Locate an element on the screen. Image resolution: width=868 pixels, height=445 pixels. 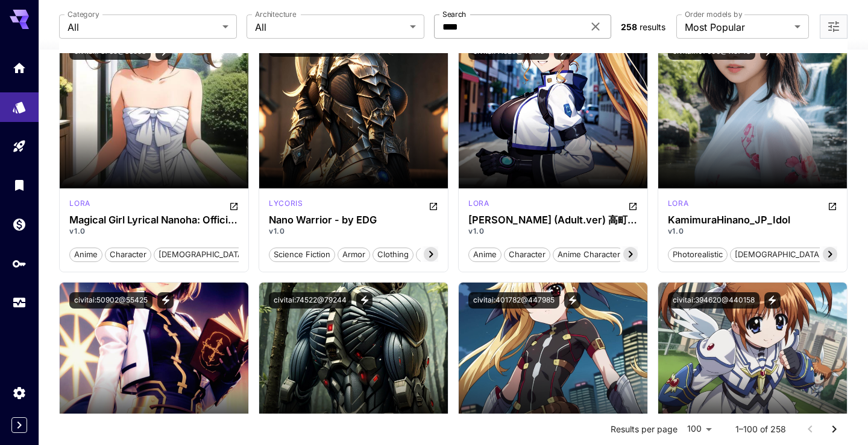
p: lycoris is located at coordinates (285, 203).